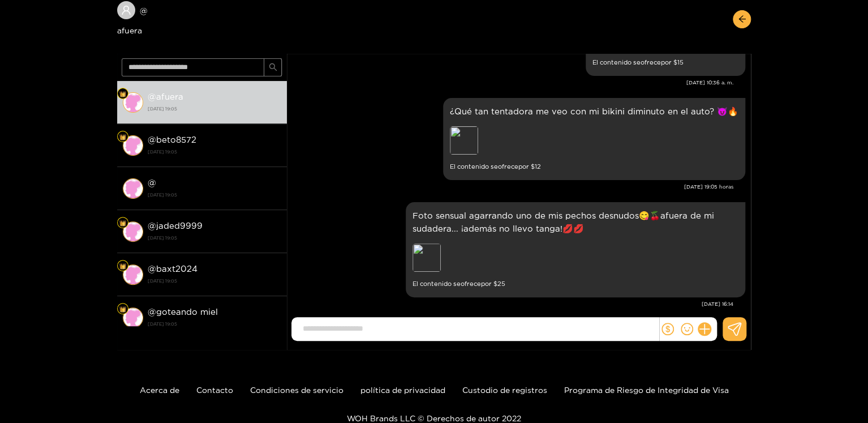 The width and height of the screenshot is (868, 423). I want to click on div: 19 de septiembre, 19:05 horas, so click(595, 139).